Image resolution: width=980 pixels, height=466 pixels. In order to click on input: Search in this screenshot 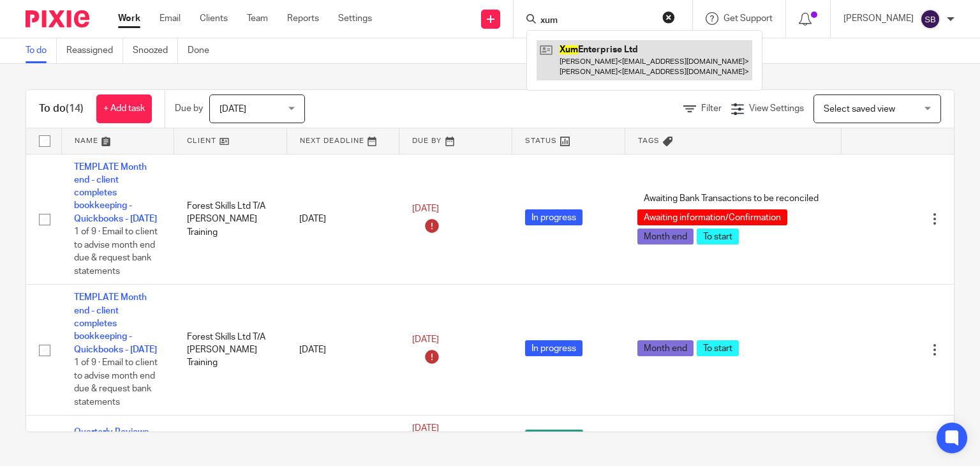, I will do `click(596, 21)`.